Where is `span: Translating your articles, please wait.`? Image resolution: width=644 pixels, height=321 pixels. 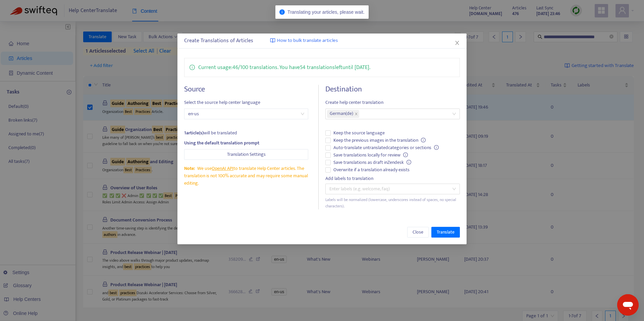
span: Translating your articles, please wait. is located at coordinates (326, 12).